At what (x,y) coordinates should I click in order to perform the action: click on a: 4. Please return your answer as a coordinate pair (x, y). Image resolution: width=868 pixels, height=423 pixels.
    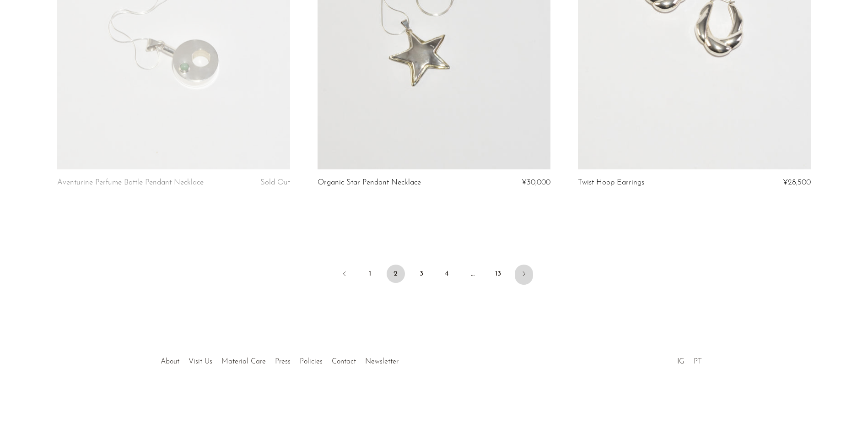
    Looking at the image, I should click on (447, 273).